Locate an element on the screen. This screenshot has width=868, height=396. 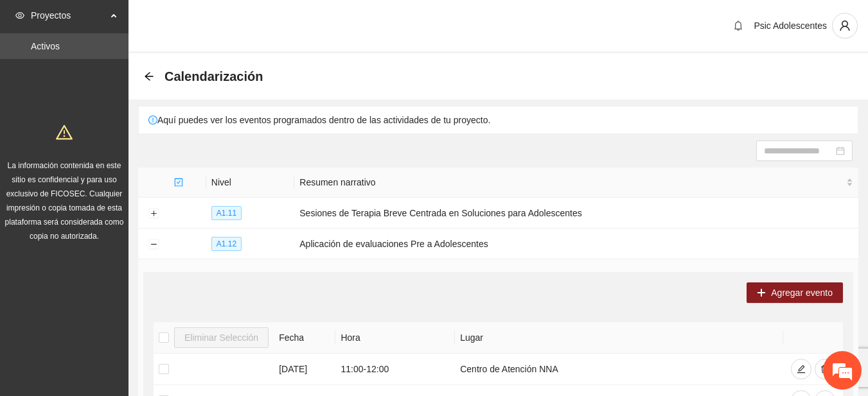
span: Agregar evento is located at coordinates (802, 293).